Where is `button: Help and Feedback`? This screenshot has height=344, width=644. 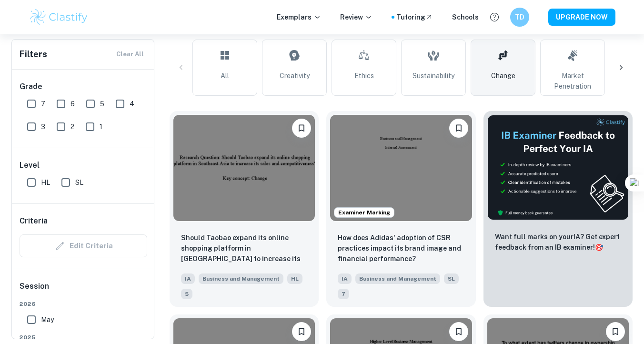
button: Help and Feedback is located at coordinates (495, 17).